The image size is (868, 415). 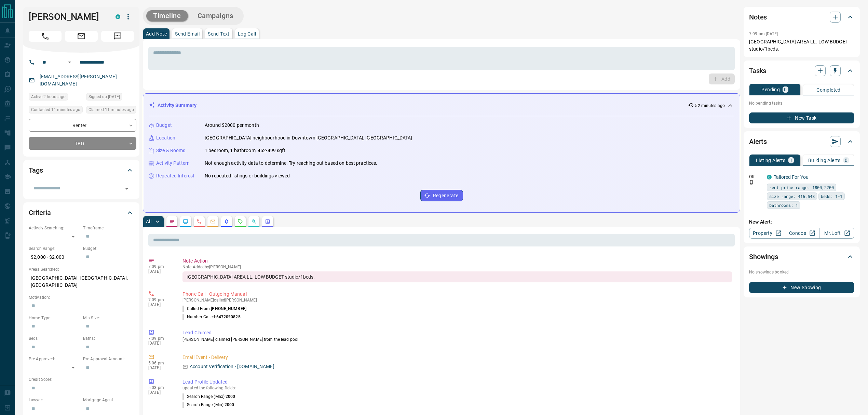 What do you see at coordinates (164, 125) in the screenshot?
I see `p: Budget` at bounding box center [164, 125].